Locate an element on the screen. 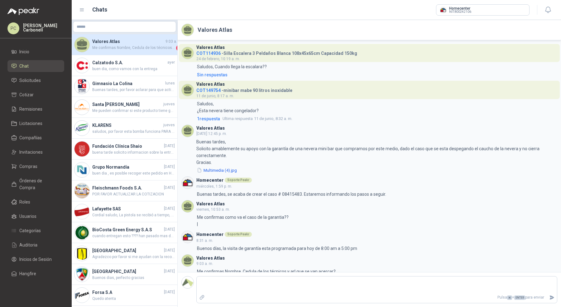  p: Pulsa + para enviar is located at coordinates (377, 297).